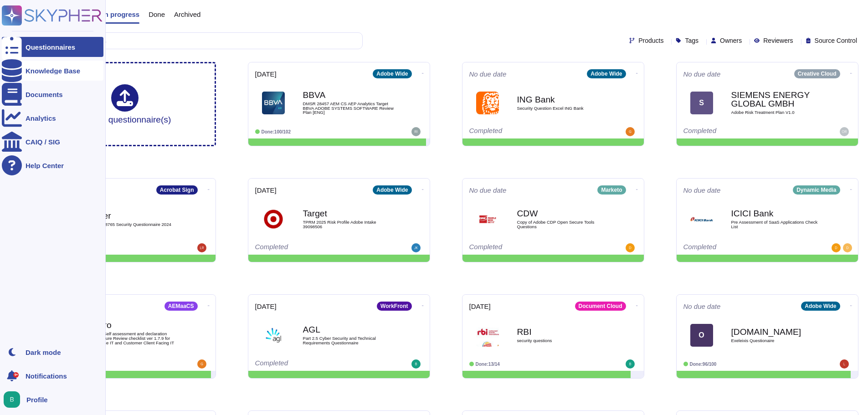  What do you see at coordinates (563, 213) in the screenshot?
I see `b: CDW` at bounding box center [563, 213].